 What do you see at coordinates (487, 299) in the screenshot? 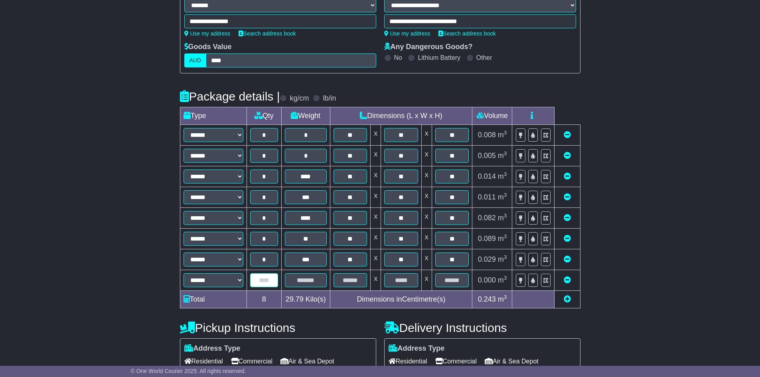
I see `span: 0.243` at bounding box center [487, 299].